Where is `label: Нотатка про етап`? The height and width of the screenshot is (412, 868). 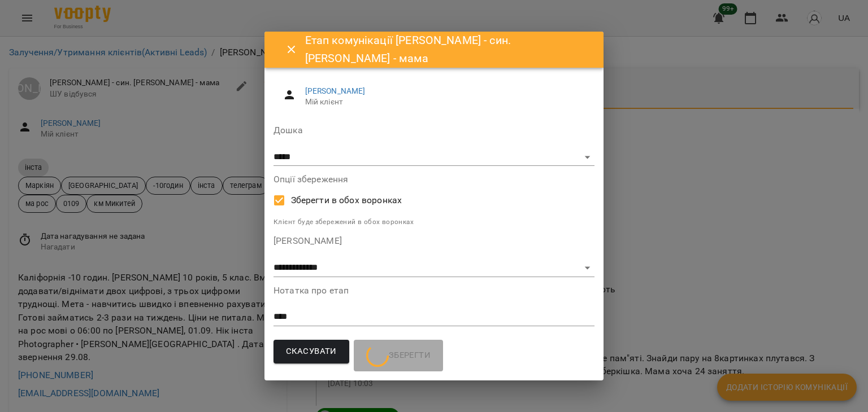 label: Нотатка про етап is located at coordinates (434, 291).